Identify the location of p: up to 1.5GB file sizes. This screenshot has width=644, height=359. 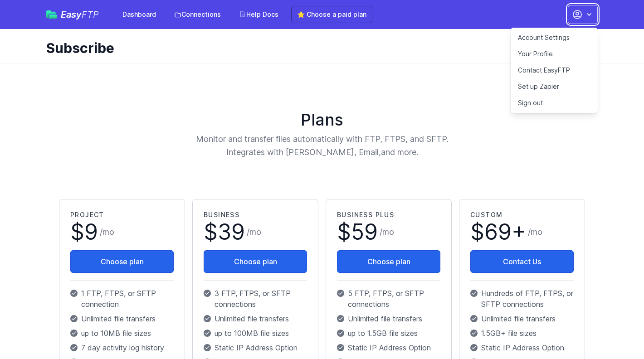
(389, 333).